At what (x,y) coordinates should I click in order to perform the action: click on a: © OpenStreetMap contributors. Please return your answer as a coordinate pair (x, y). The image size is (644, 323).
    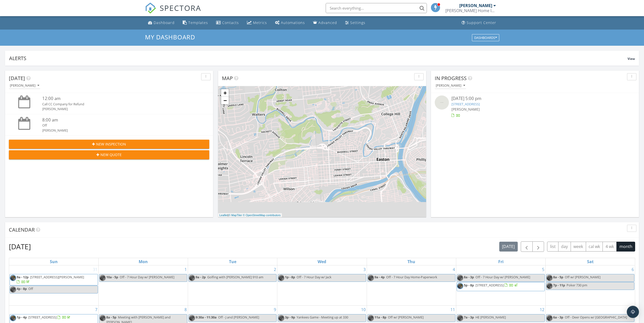
    Looking at the image, I should click on (262, 215).